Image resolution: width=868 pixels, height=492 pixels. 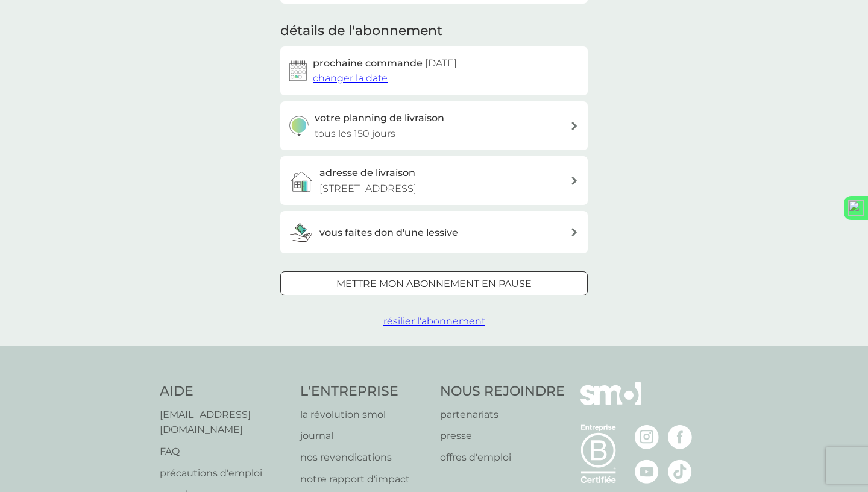 I want to click on a: notre rapport d'impact, so click(x=364, y=480).